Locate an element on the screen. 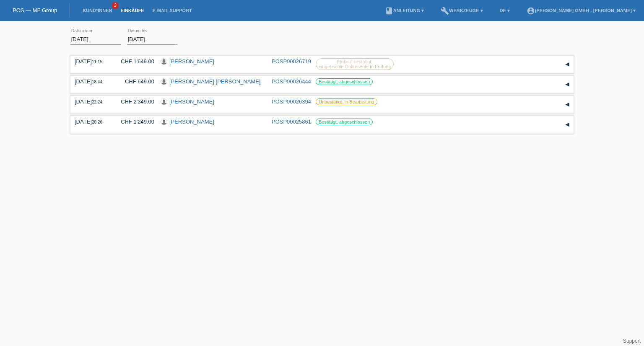 This screenshot has height=346, width=644. a: buildWerkzeuge ▾ is located at coordinates (462, 10).